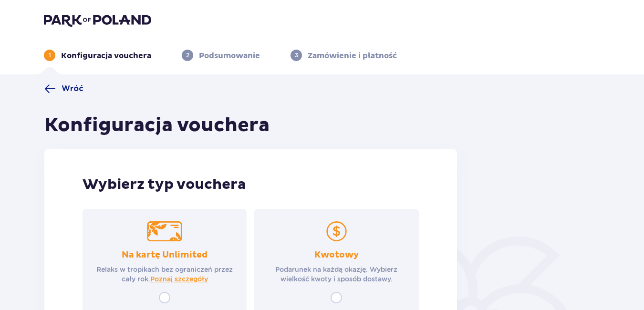 This screenshot has height=310, width=644. Describe the element at coordinates (336, 274) in the screenshot. I see `p: Podarunek na każdą okazję. Wybierz wielkość kwoty i sposób dostawy.` at that location.